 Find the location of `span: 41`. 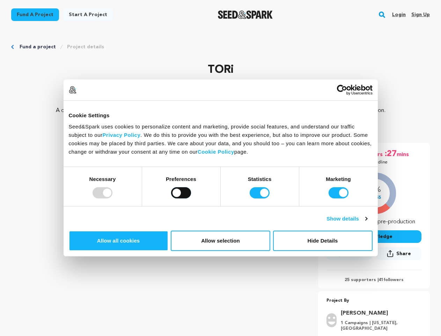

span: 41 is located at coordinates (381, 280).